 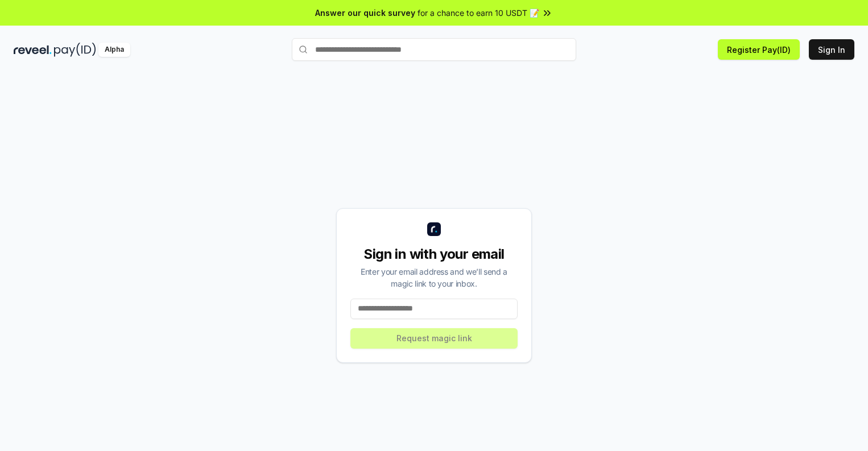 What do you see at coordinates (832, 50) in the screenshot?
I see `button: Sign In` at bounding box center [832, 50].